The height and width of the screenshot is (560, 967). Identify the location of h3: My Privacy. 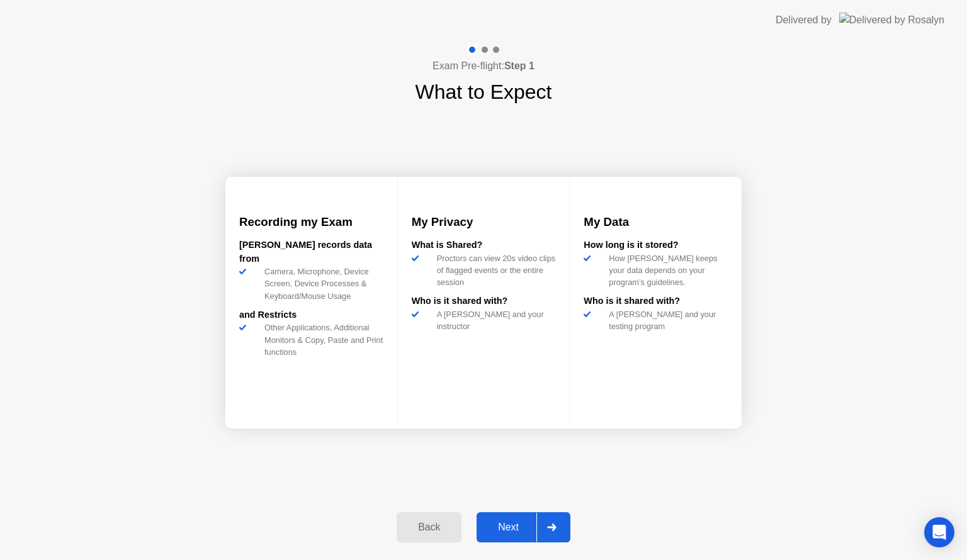
(483, 223).